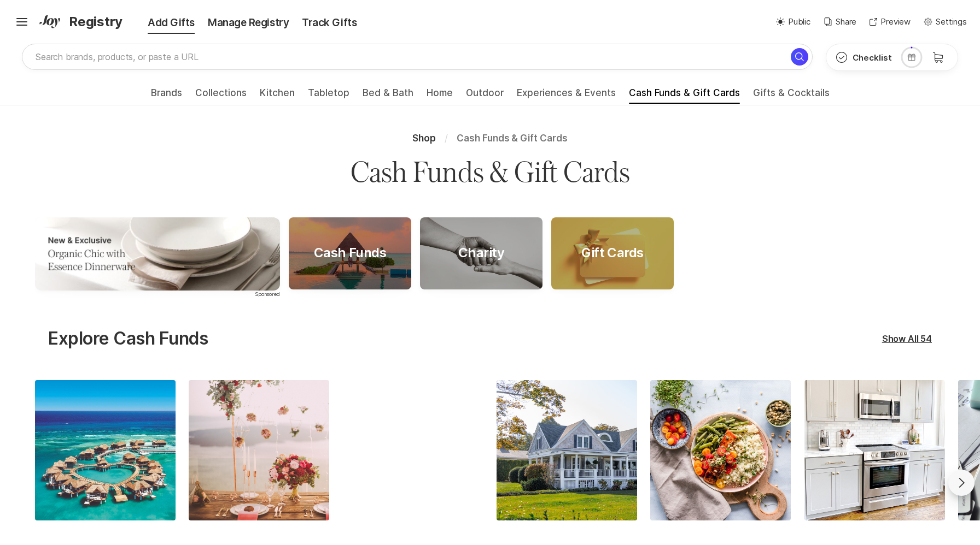  What do you see at coordinates (329, 96) in the screenshot?
I see `a: Tabletop` at bounding box center [329, 96].